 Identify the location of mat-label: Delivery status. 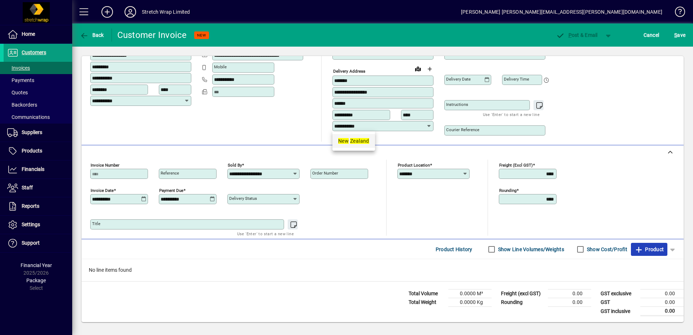
(243, 198).